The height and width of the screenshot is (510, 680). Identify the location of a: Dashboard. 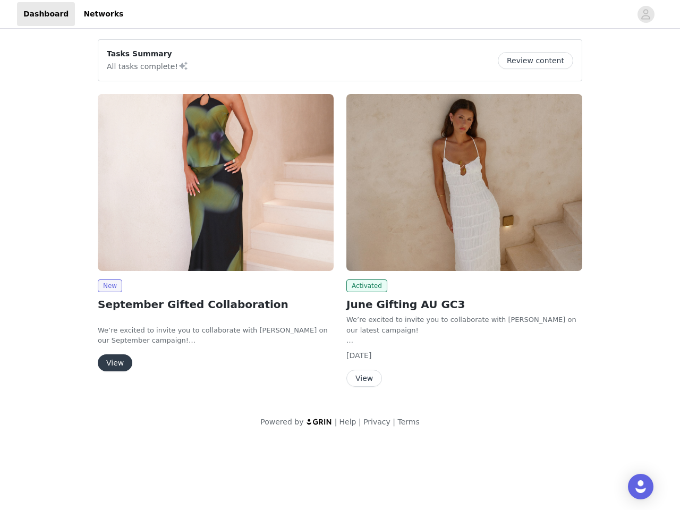
(46, 14).